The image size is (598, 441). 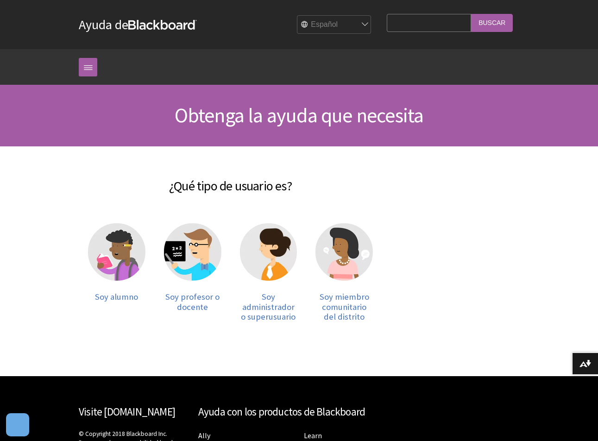 I want to click on img: Miembro comunitario, so click(x=344, y=252).